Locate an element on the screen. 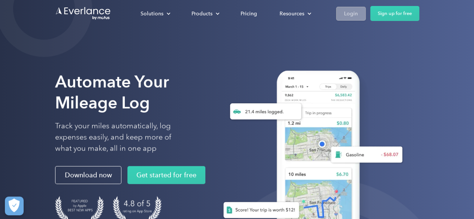 Image resolution: width=474 pixels, height=219 pixels. a: Go to homepage is located at coordinates (83, 13).